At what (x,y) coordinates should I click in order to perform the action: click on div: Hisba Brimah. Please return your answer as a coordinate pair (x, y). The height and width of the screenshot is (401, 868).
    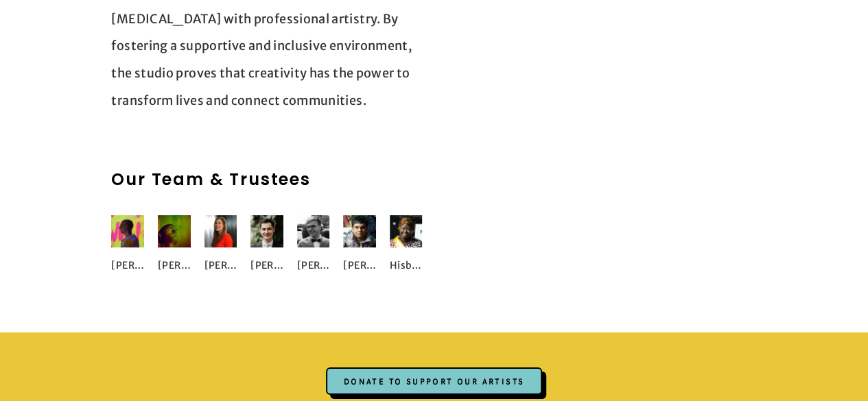
    Looking at the image, I should click on (407, 266).